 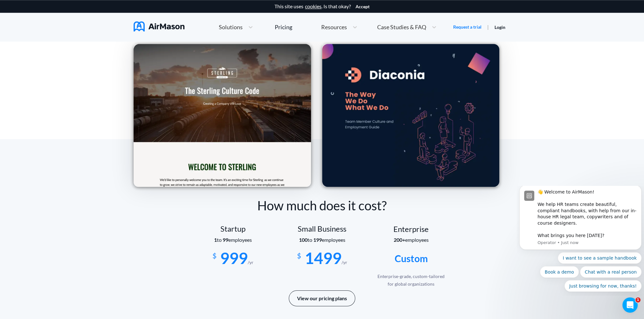 I want to click on div: Small Business, so click(x=322, y=229).